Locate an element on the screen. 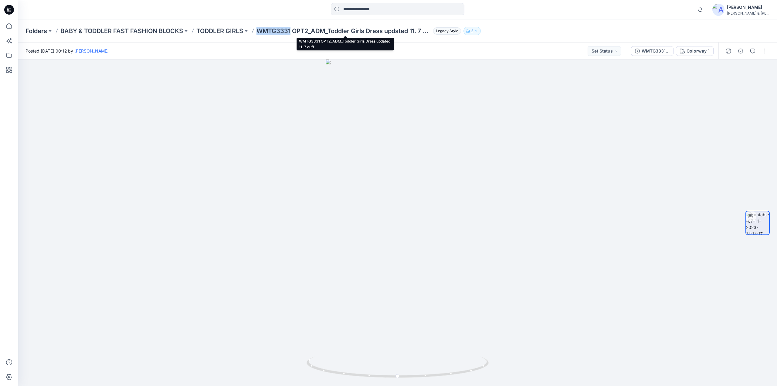  p: 2 is located at coordinates (472, 31).